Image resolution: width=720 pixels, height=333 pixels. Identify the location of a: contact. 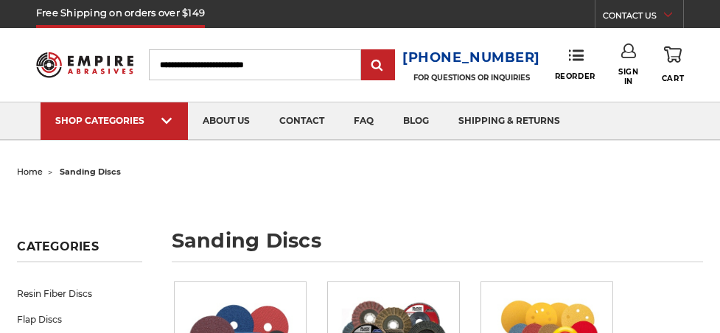
(301, 121).